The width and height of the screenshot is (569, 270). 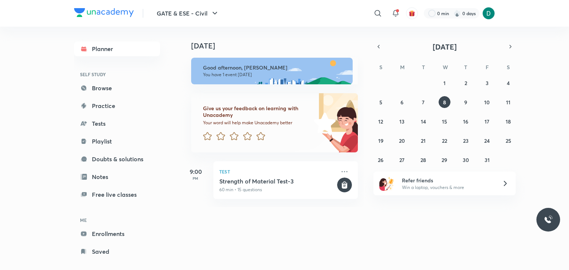 What do you see at coordinates (465, 141) in the screenshot?
I see `abbr: October 23, 2025` at bounding box center [465, 141].